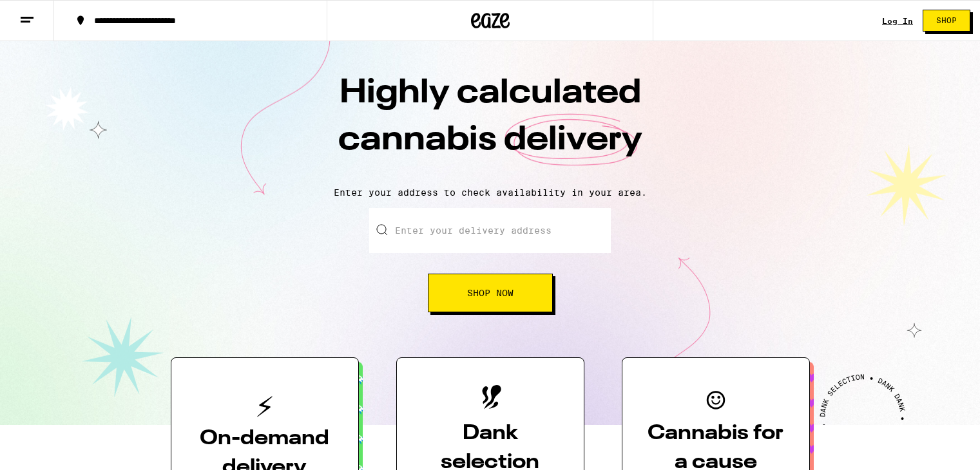 The width and height of the screenshot is (980, 470). Describe the element at coordinates (490, 123) in the screenshot. I see `h1: Highly calculated cannabis delivery` at that location.